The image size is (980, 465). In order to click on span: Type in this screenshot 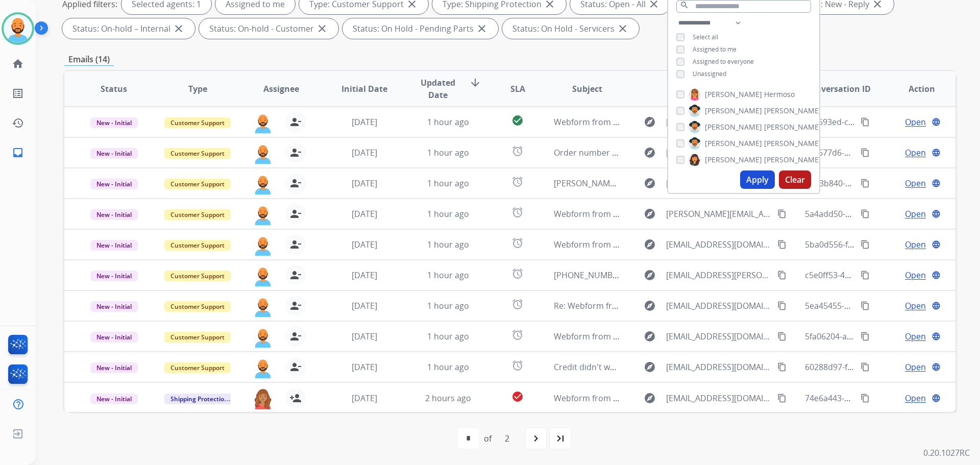, I will do `click(197, 89)`.